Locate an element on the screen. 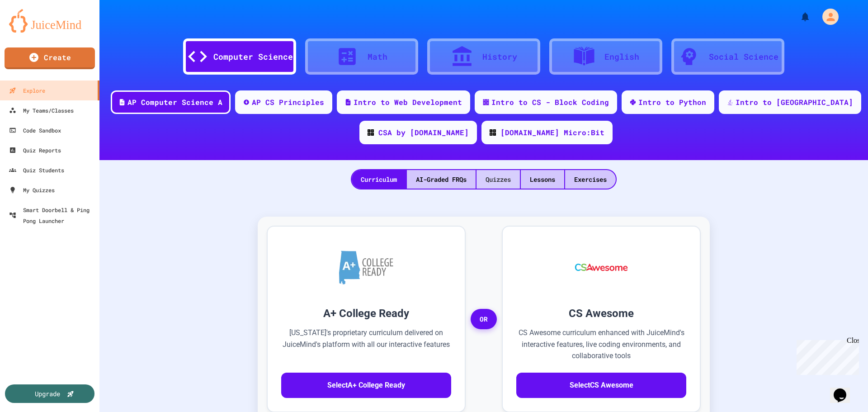 This screenshot has width=868, height=412. div: Intro to Web Development is located at coordinates (407, 103).